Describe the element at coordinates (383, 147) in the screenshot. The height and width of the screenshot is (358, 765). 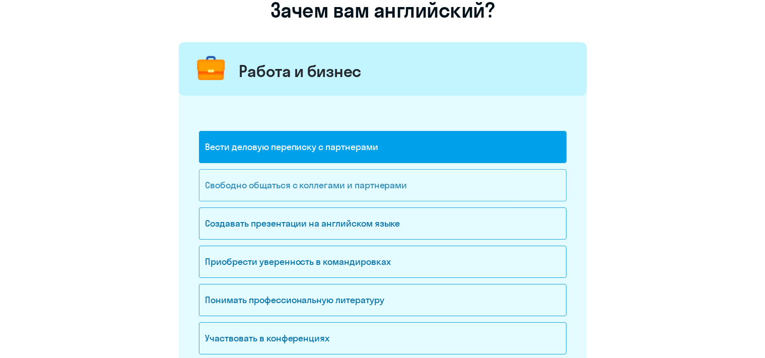
I see `div: Вести деловую переписку с партнерами` at that location.